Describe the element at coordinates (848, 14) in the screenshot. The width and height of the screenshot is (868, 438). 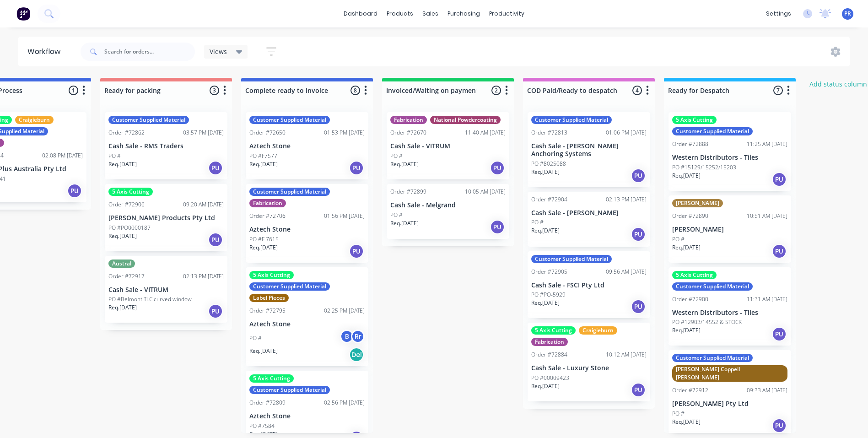
I see `span: PR` at that location.